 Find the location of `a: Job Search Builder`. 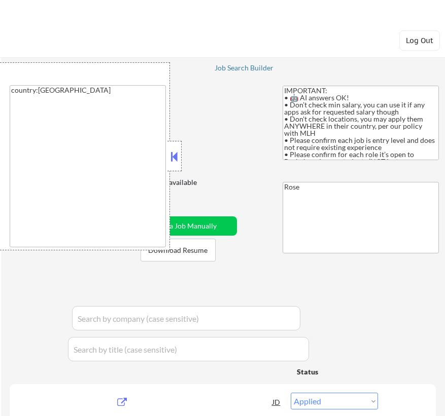

a: Job Search Builder is located at coordinates (244, 69).